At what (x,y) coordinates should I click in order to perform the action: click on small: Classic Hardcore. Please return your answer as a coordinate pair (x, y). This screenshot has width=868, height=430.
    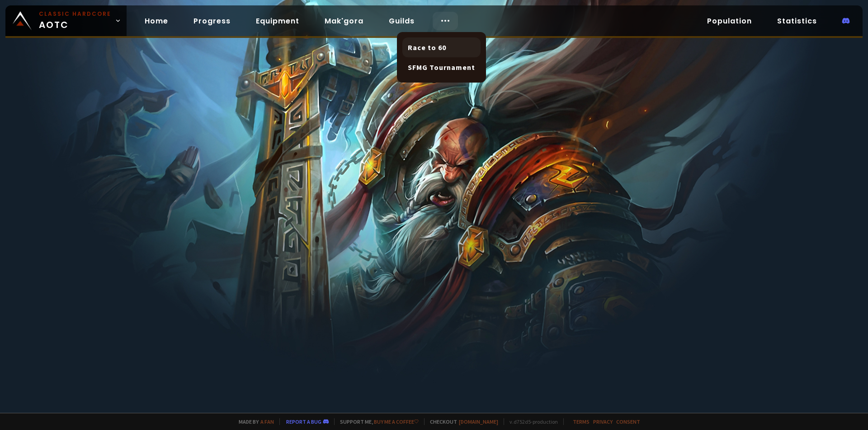
    Looking at the image, I should click on (75, 14).